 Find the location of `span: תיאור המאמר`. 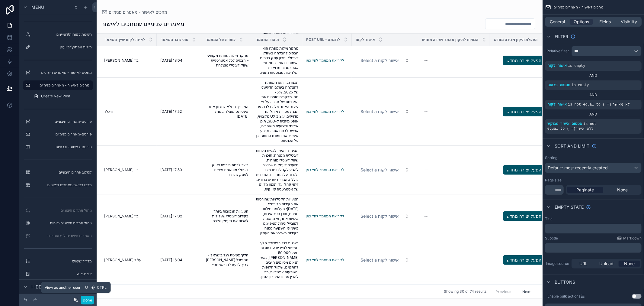

span: תיאור המאמר is located at coordinates (267, 40).